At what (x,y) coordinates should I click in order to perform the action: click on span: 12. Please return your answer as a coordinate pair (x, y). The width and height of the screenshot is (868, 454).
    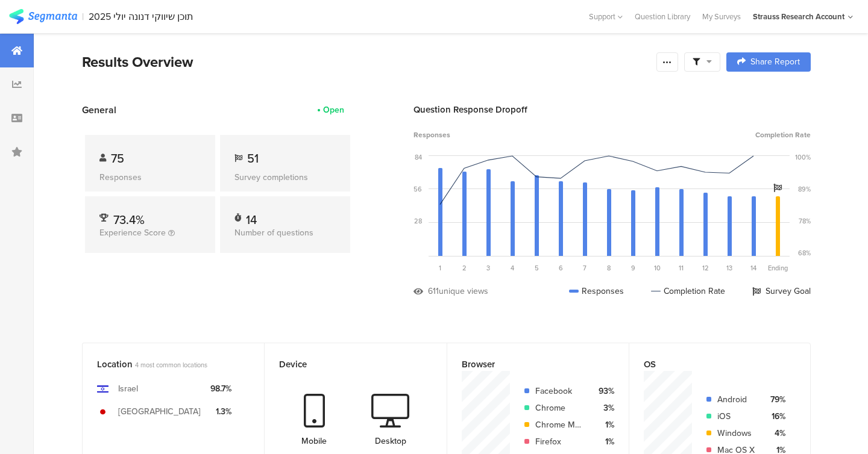
    Looking at the image, I should click on (705, 268).